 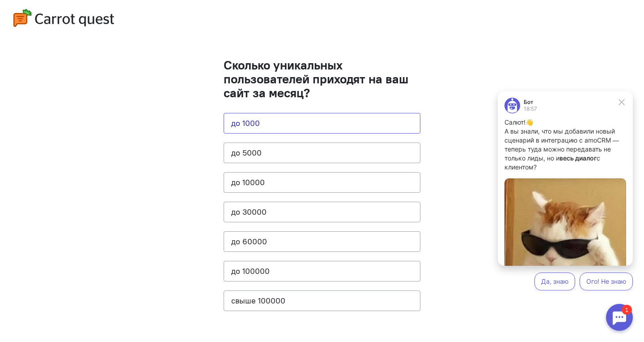 What do you see at coordinates (322, 212) in the screenshot?
I see `button: до 30000` at bounding box center [322, 212].